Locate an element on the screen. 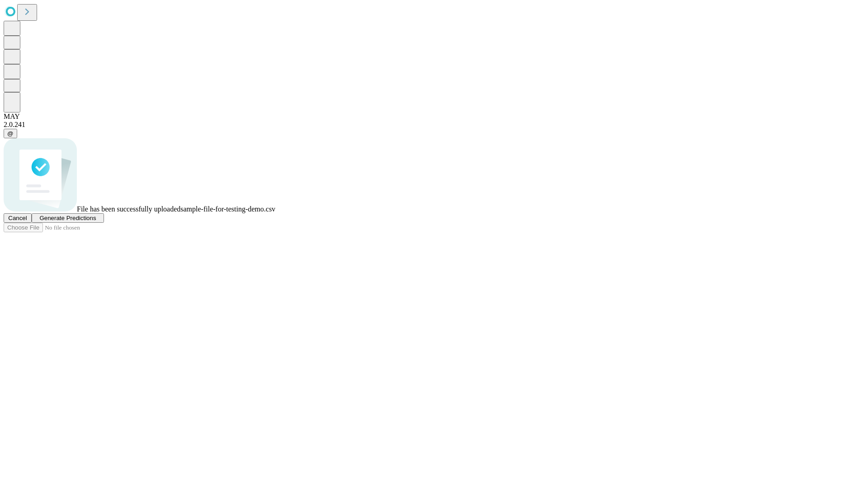  span: Cancel is located at coordinates (18, 217).